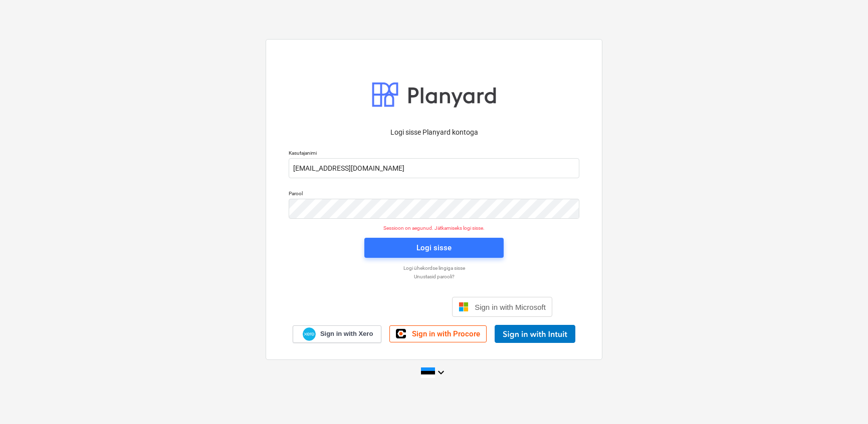 Image resolution: width=868 pixels, height=424 pixels. I want to click on div: Chat Widget, so click(843, 400).